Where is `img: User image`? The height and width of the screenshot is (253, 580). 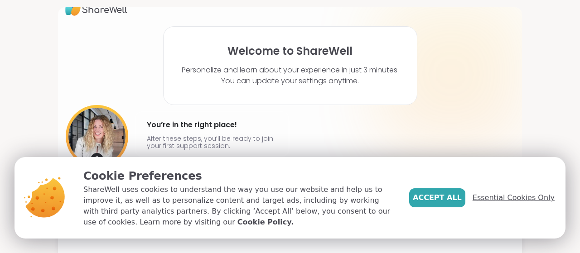
img: User image is located at coordinates (97, 136).